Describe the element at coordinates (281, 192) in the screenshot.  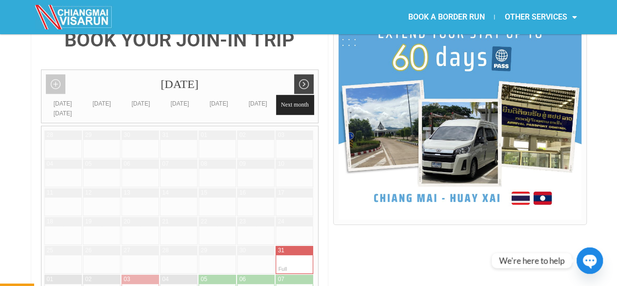
I see `div: 17` at that location.